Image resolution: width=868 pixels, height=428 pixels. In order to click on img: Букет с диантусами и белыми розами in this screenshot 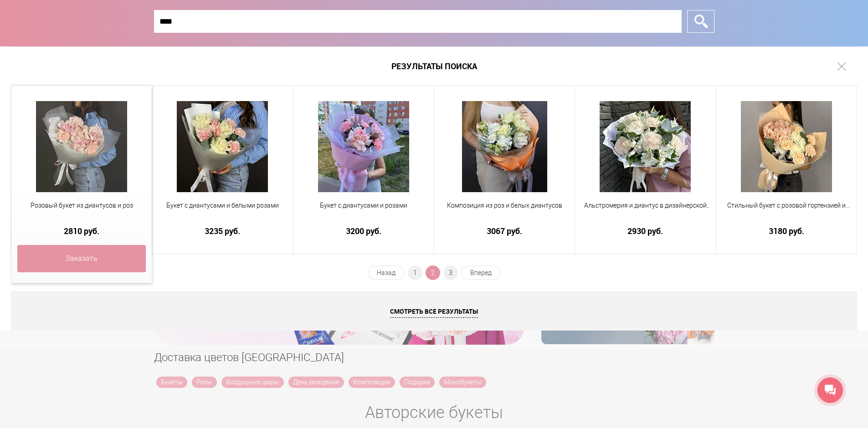, I will do `click(222, 147)`.